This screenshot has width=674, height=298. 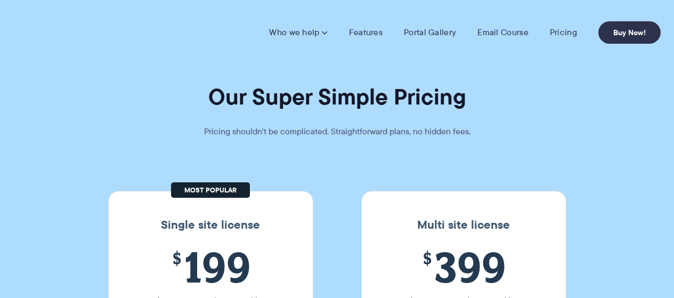 What do you see at coordinates (463, 266) in the screenshot?
I see `span: 399` at bounding box center [463, 266].